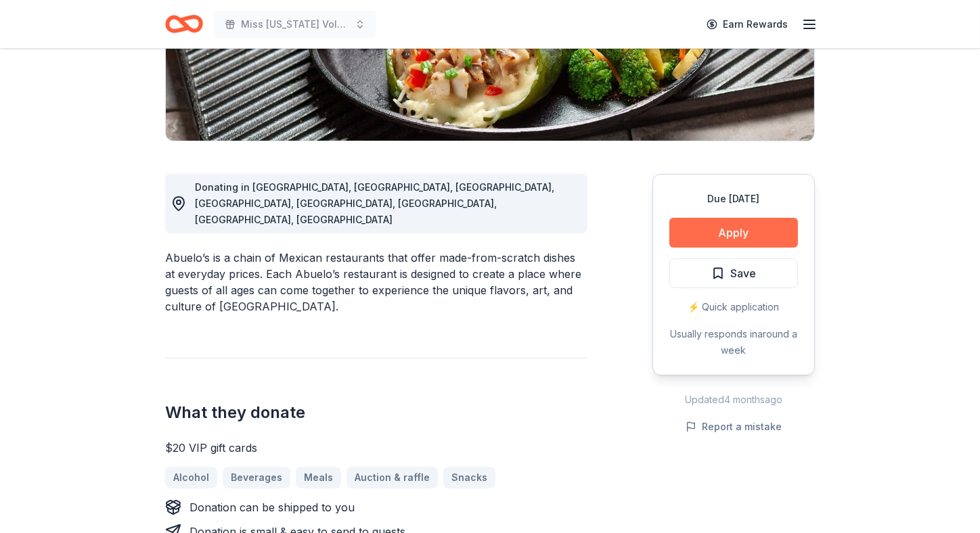 Image resolution: width=980 pixels, height=533 pixels. I want to click on span: Save, so click(743, 274).